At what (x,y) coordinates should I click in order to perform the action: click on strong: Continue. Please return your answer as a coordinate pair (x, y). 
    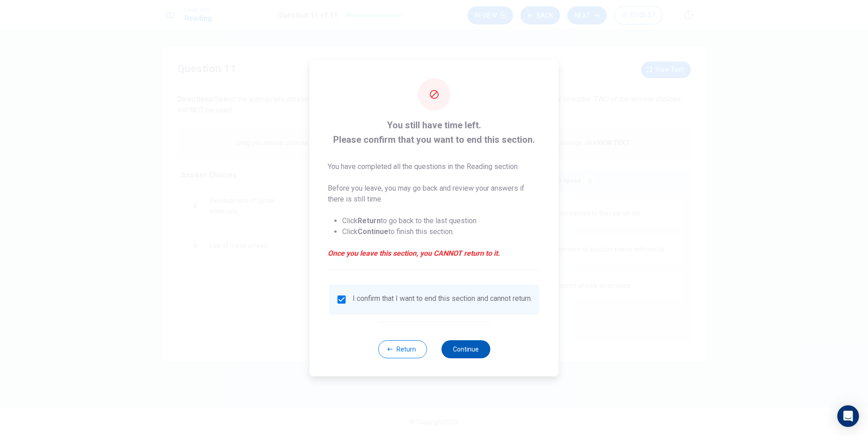
    Looking at the image, I should click on (373, 231).